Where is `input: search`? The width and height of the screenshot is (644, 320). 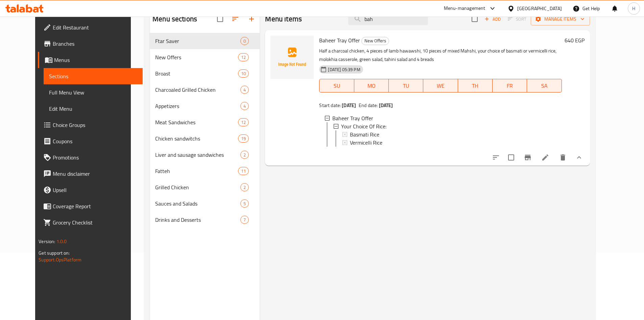
input: search is located at coordinates (388, 19).